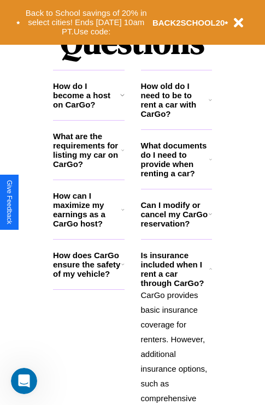 This screenshot has height=405, width=265. I want to click on h3: What are the requirements for listing my car on CarGo?, so click(87, 150).